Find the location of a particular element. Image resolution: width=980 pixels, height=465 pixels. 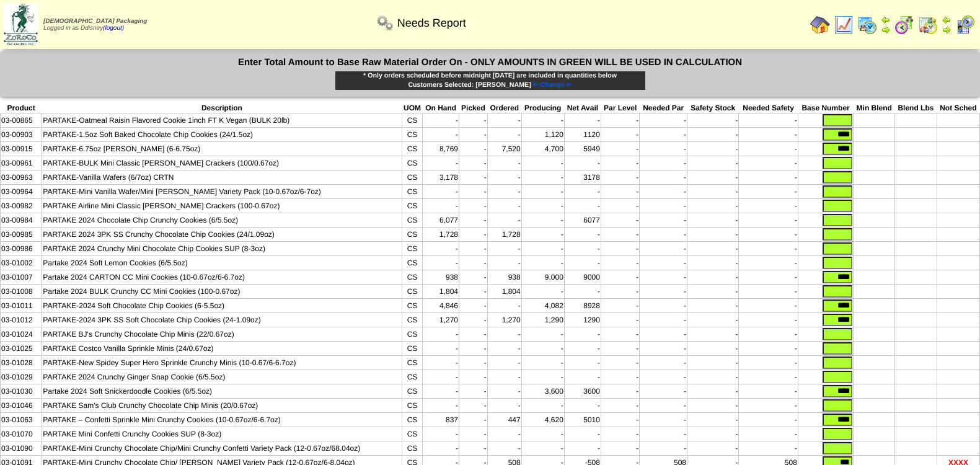

th: Base Number is located at coordinates (825, 108).